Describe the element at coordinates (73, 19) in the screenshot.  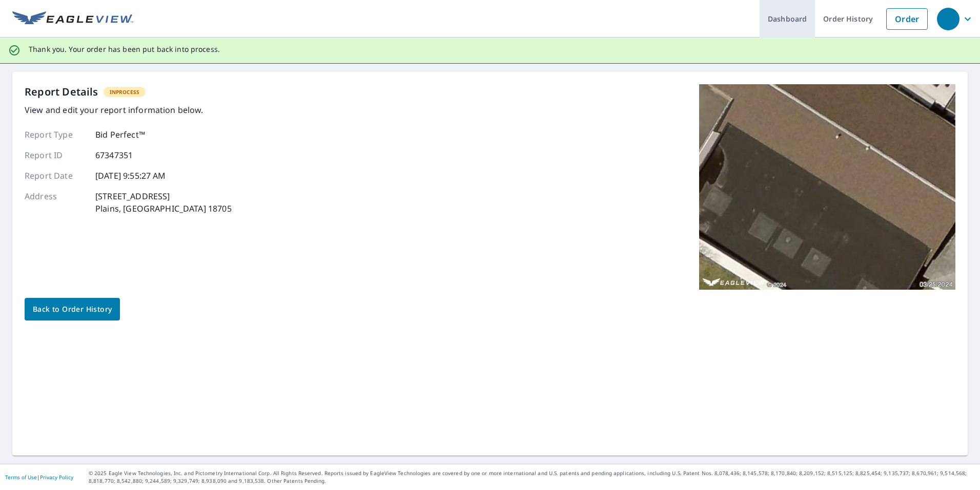
I see `img: EV Logo` at that location.